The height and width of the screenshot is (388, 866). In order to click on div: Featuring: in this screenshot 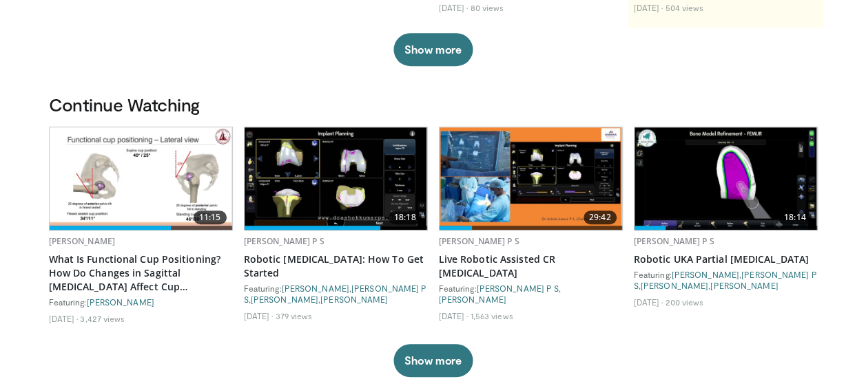, I will do `click(141, 302)`.